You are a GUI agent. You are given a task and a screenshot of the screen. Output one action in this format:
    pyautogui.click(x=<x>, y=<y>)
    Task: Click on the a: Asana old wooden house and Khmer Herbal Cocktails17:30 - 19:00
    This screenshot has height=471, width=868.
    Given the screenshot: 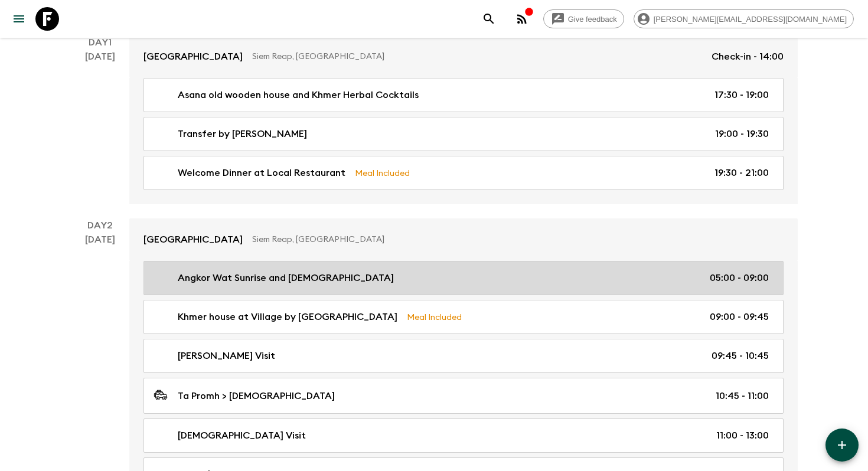 What is the action you would take?
    pyautogui.click(x=464, y=95)
    